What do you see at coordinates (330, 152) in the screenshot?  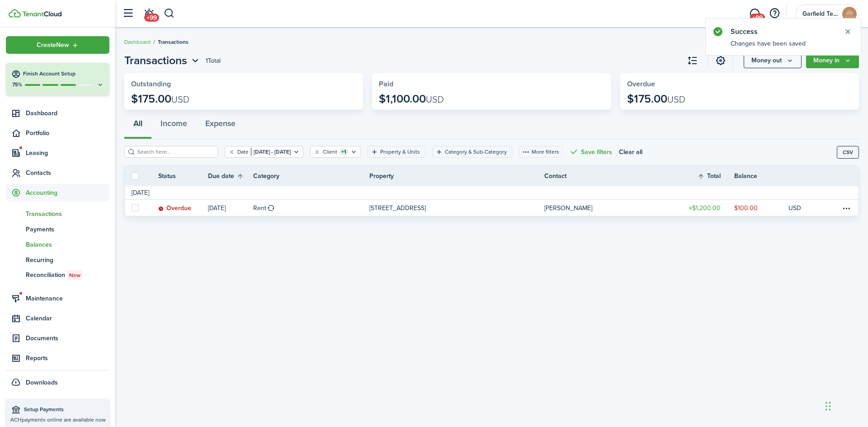 I see `filter-tag-label: Client` at bounding box center [330, 152].